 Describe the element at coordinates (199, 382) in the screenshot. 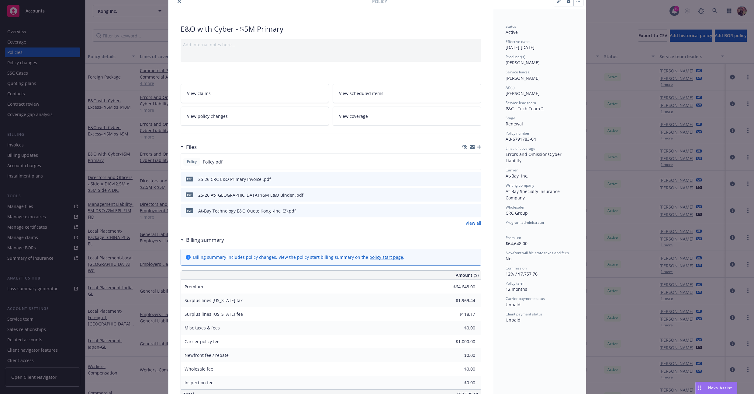

I see `span: Inspection fee` at that location.